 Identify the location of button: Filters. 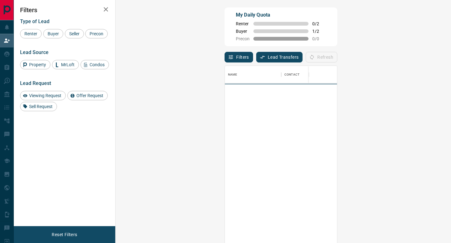
(238, 57).